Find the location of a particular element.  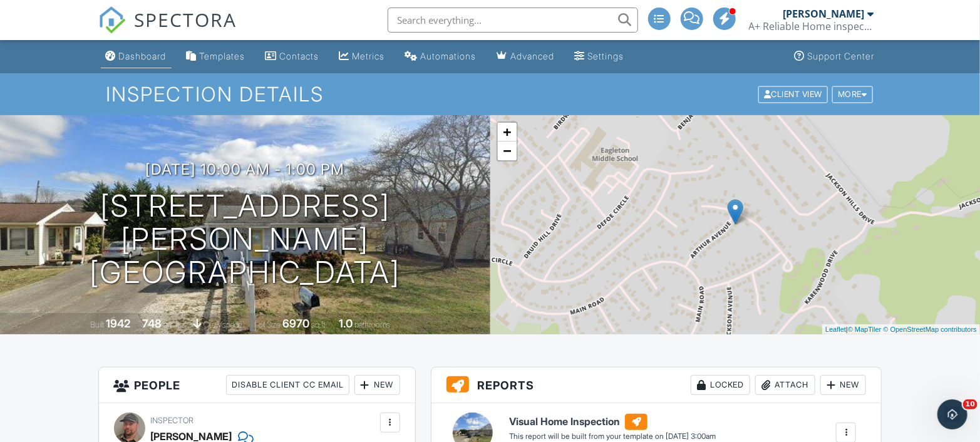

a: © OpenStreetMap contributors is located at coordinates (930, 329).